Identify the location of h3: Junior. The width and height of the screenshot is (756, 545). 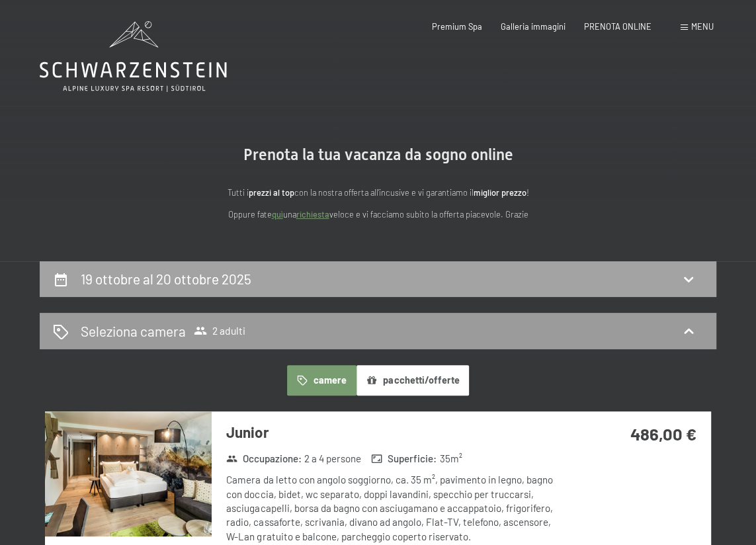
(393, 432).